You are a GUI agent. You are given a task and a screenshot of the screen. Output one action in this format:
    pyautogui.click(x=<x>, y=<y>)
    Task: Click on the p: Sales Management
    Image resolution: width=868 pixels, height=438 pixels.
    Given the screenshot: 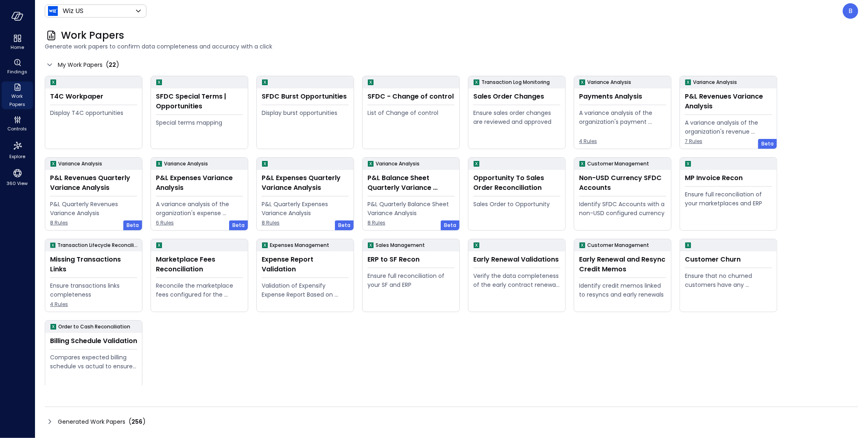 What is the action you would take?
    pyautogui.click(x=400, y=245)
    